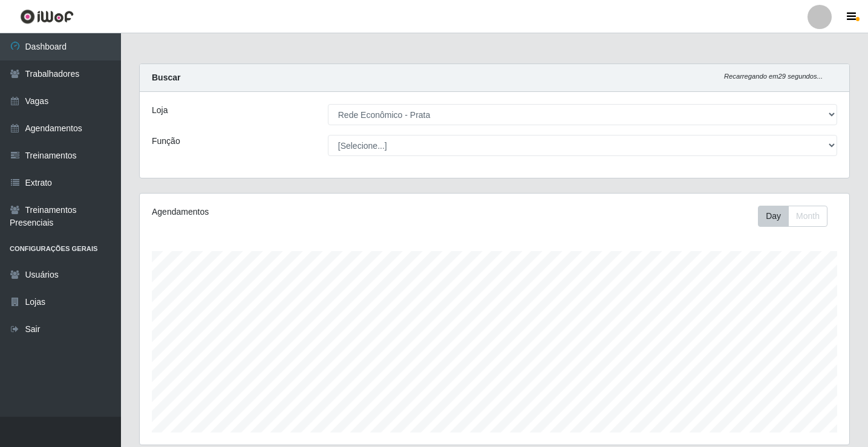 This screenshot has width=868, height=447. What do you see at coordinates (792, 216) in the screenshot?
I see `div: First group` at bounding box center [792, 216].